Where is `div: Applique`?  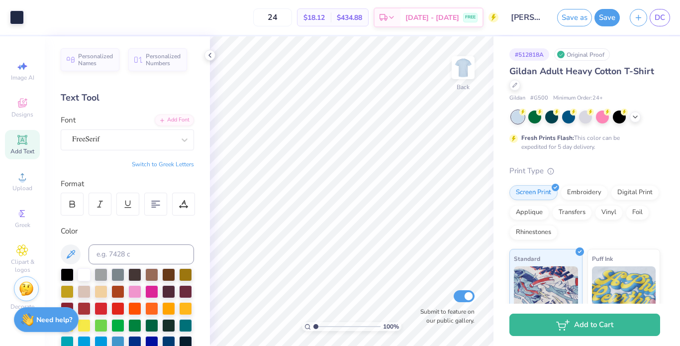 div: Applique is located at coordinates (529, 212).